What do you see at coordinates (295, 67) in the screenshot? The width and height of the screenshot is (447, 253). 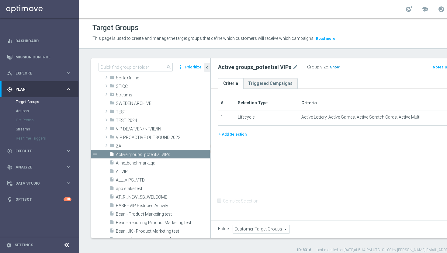 I see `i: mode_edit` at bounding box center [295, 67].